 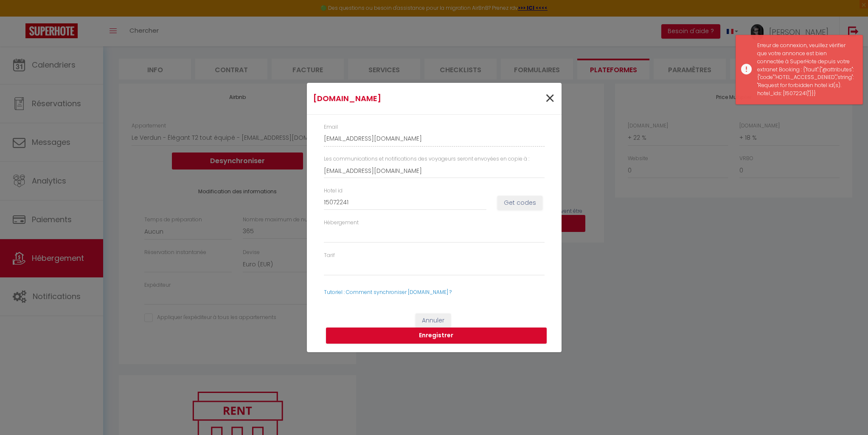 I want to click on label: Hébergement, so click(x=341, y=223).